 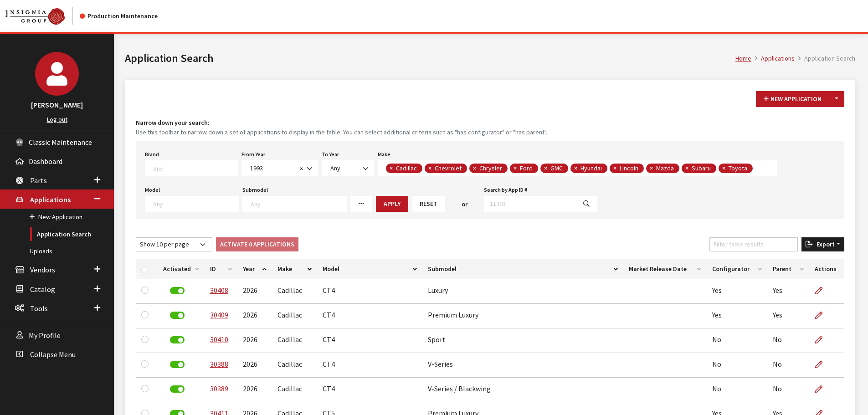 What do you see at coordinates (43, 289) in the screenshot?
I see `span: Catalog` at bounding box center [43, 289].